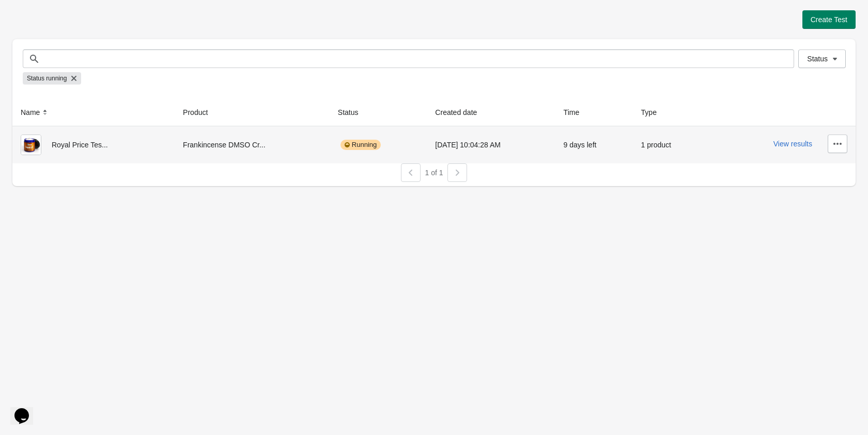 The image size is (868, 435). What do you see at coordinates (829, 20) in the screenshot?
I see `button: Create Test` at bounding box center [829, 20].